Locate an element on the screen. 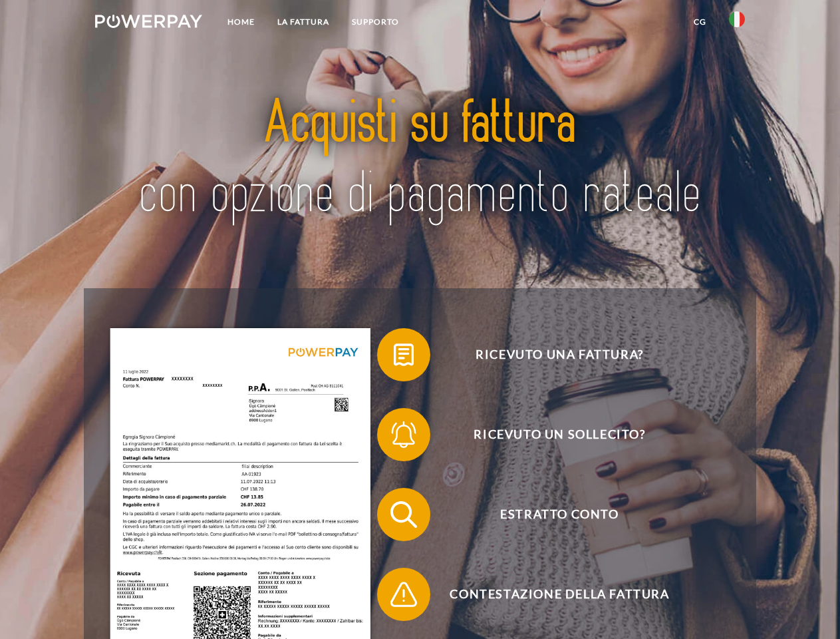  a: Estratto conto is located at coordinates (550, 514).